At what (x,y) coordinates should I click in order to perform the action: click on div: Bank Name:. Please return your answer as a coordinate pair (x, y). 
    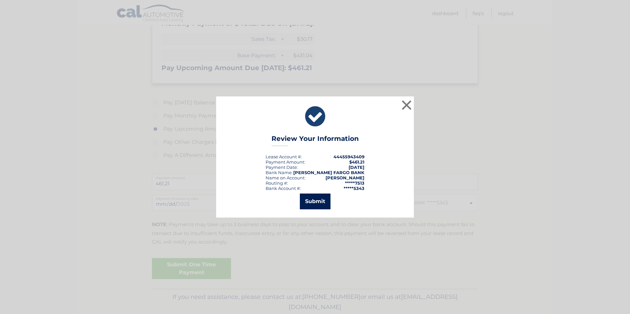
    Looking at the image, I should click on (279, 173).